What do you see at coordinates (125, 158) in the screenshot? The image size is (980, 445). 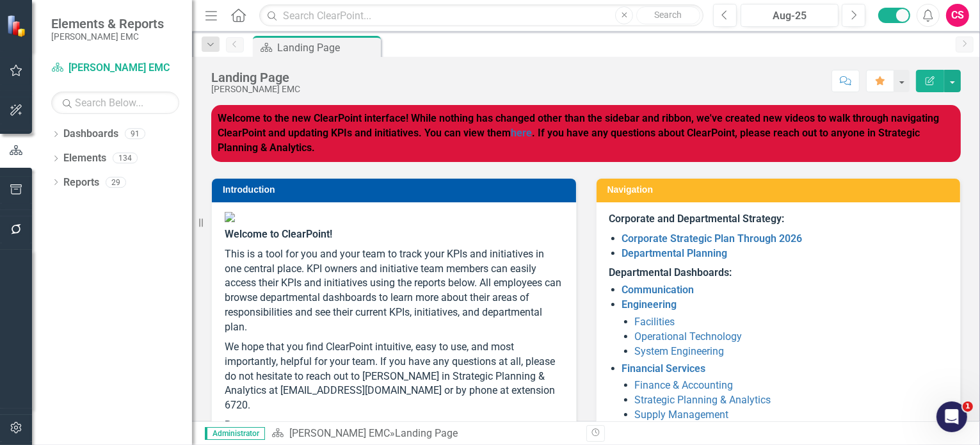 I see `div: 134` at bounding box center [125, 158].